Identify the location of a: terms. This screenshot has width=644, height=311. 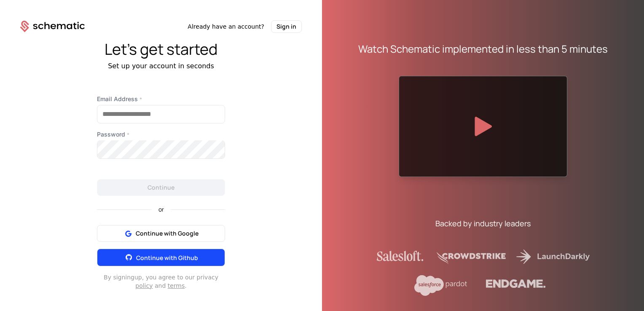
(176, 286).